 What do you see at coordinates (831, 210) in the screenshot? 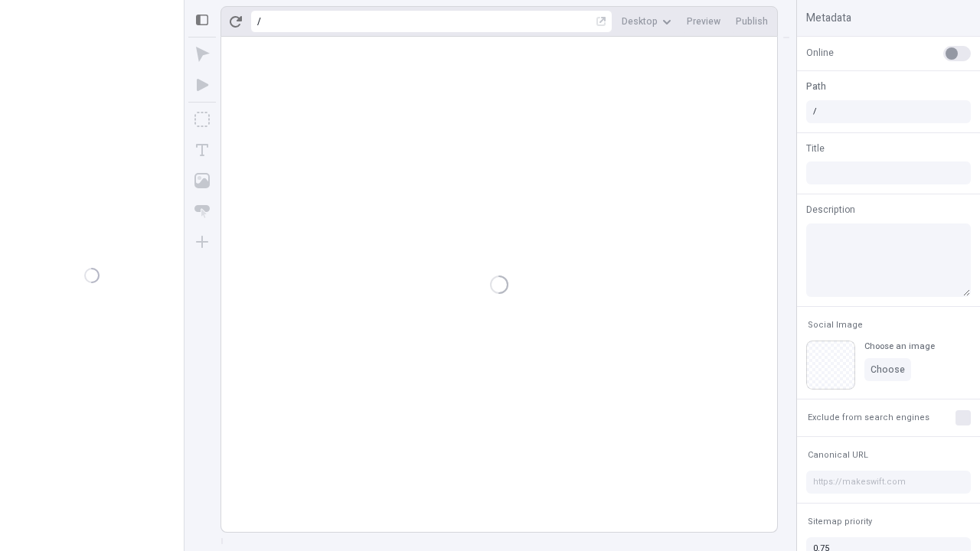
I see `span: Description` at bounding box center [831, 210].